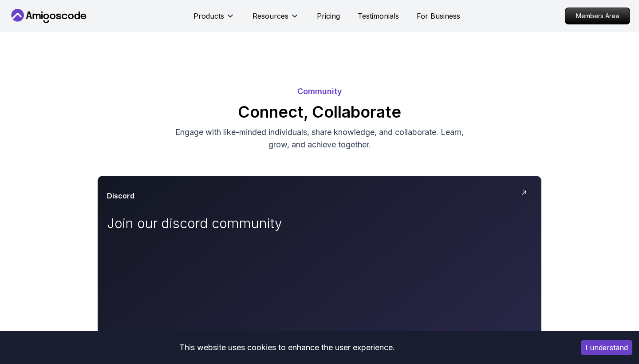 This screenshot has width=639, height=364. What do you see at coordinates (597, 16) in the screenshot?
I see `p: Members Area` at bounding box center [597, 16].